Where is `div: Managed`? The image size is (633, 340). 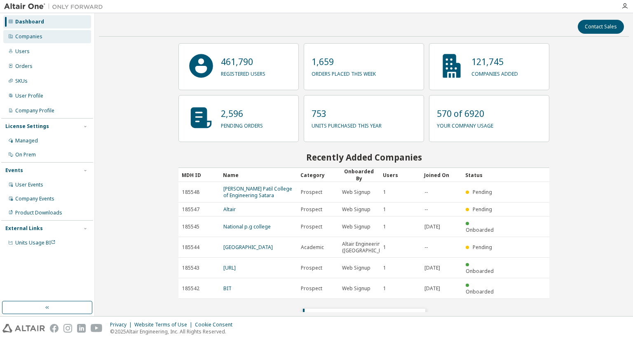 div: Managed is located at coordinates (26, 141).